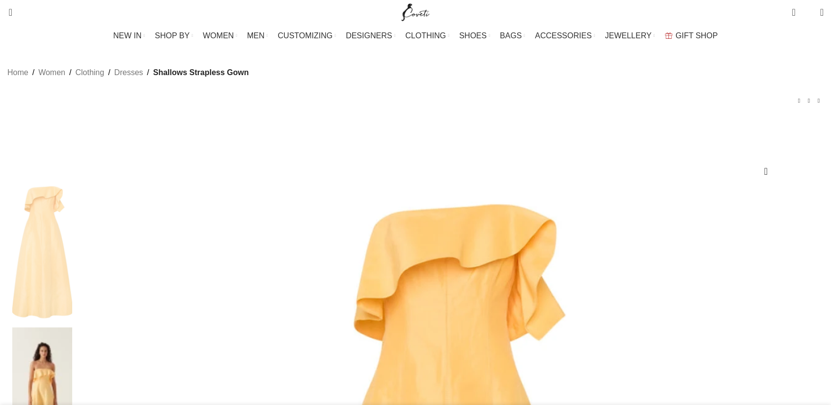 Image resolution: width=831 pixels, height=405 pixels. I want to click on span: ACCESSORIES, so click(563, 35).